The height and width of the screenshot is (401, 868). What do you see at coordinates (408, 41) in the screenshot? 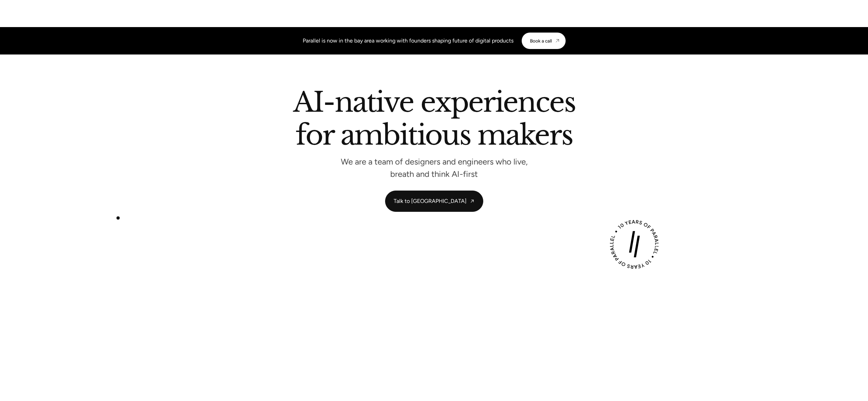
I see `div: Parallel is now in the bay area working with founders shaping future of digital products` at bounding box center [408, 41].